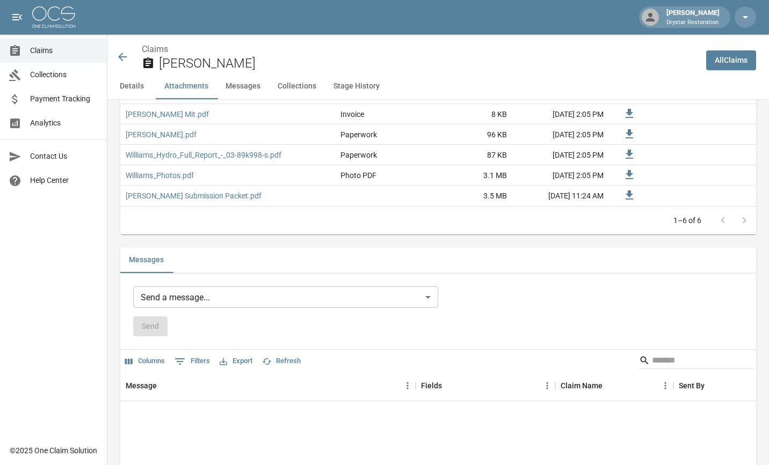 The width and height of the screenshot is (769, 465). Describe the element at coordinates (145, 361) in the screenshot. I see `button: Select columns` at that location.